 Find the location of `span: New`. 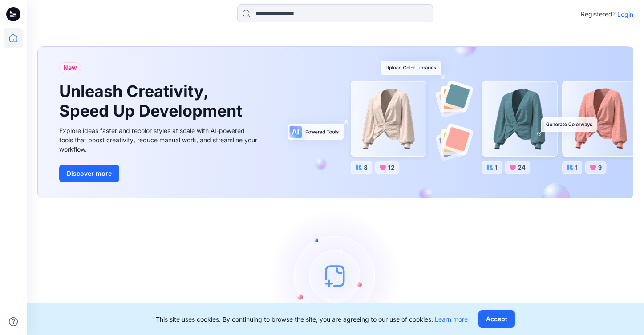

span: New is located at coordinates (70, 68).